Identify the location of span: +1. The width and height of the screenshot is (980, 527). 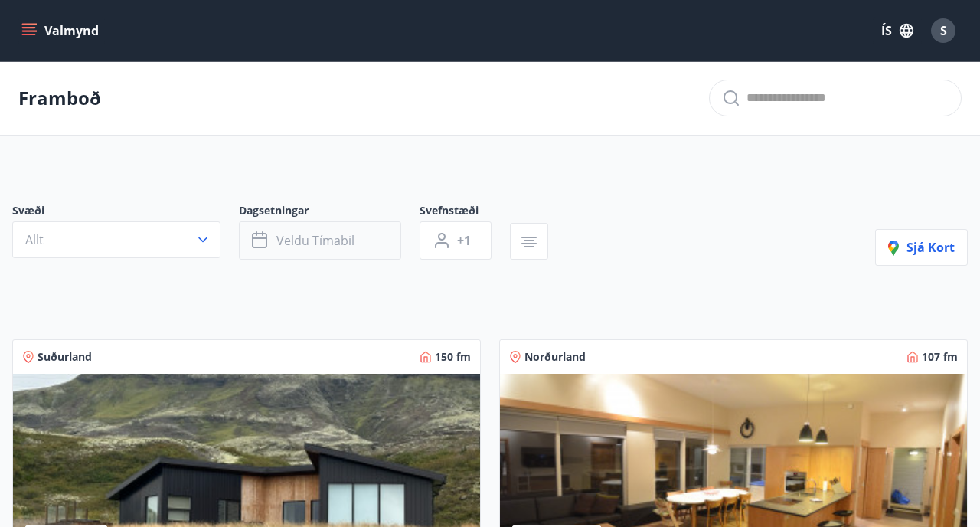
(464, 240).